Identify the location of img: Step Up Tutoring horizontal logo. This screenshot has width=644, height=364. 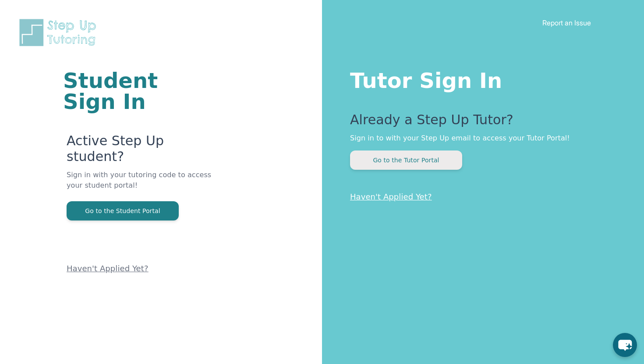
(60, 32).